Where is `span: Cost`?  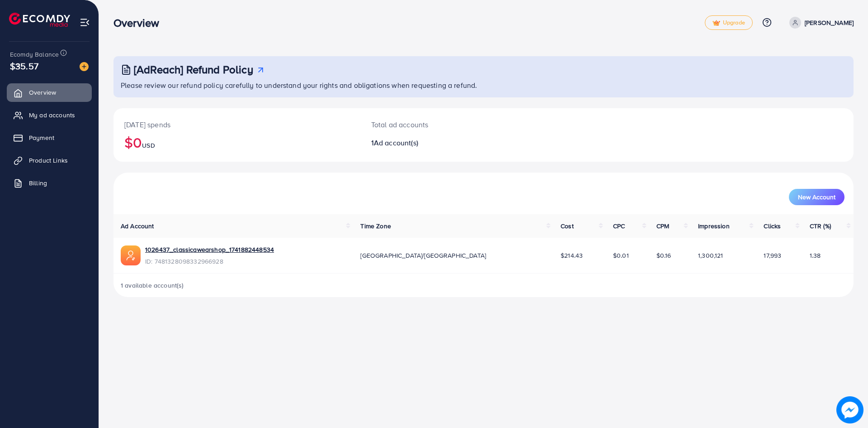
span: Cost is located at coordinates (567, 226).